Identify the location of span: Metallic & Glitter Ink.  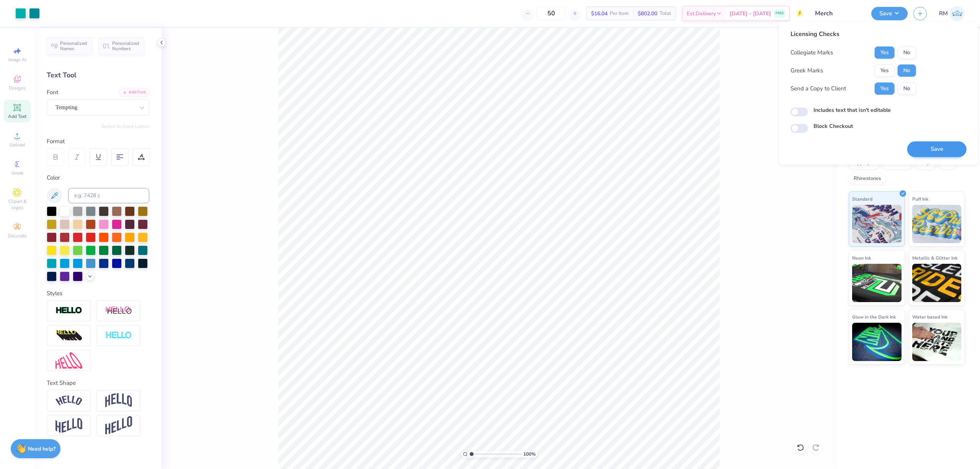
(935, 258).